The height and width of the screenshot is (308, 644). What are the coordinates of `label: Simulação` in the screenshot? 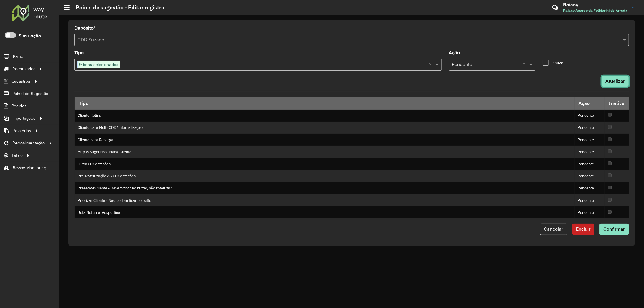 It's located at (30, 36).